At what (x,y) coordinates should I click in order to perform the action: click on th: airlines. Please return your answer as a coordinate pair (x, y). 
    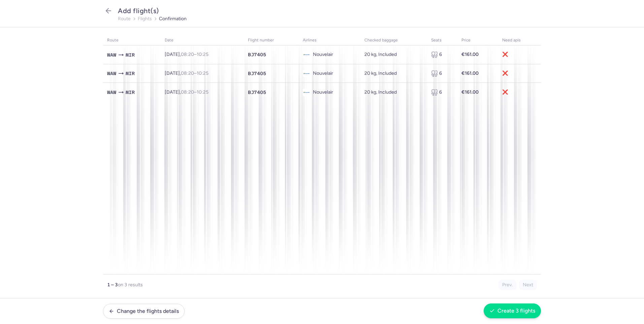
    Looking at the image, I should click on (329, 41).